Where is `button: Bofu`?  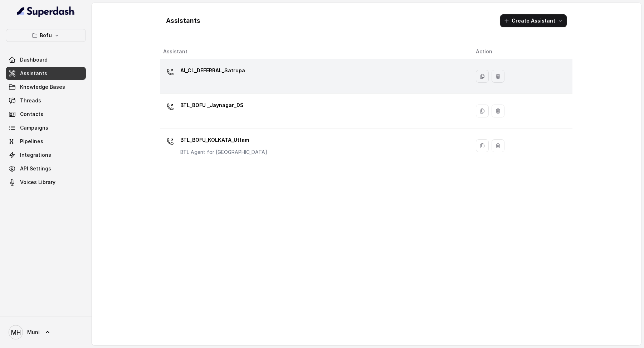 button: Bofu is located at coordinates (46, 36).